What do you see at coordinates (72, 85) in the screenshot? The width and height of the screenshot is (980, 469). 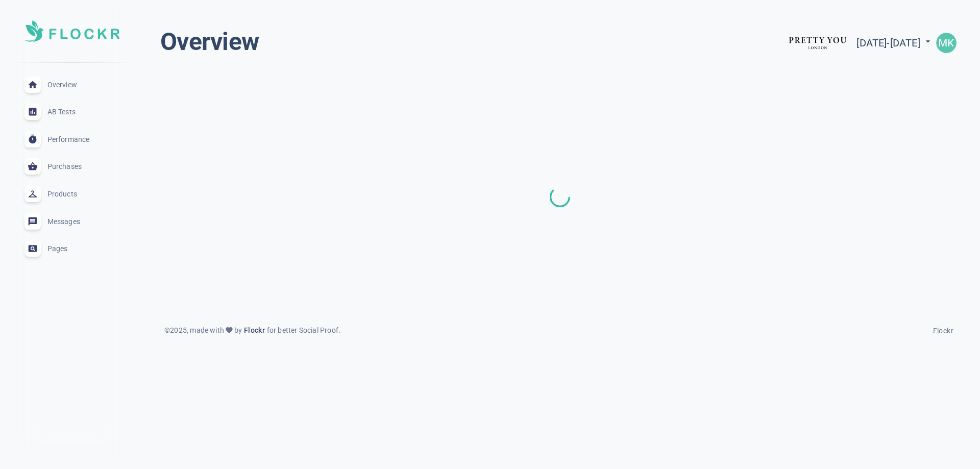 I see `a: Overview` at bounding box center [72, 85].